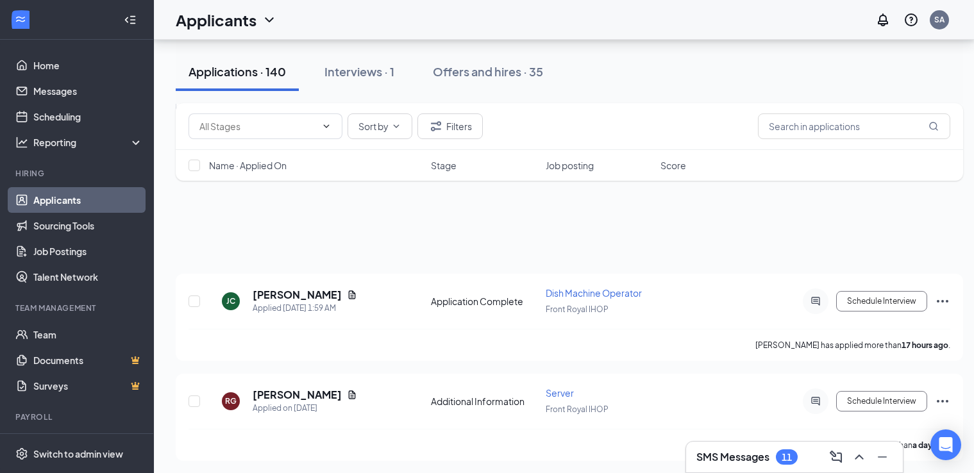 This screenshot has width=974, height=473. I want to click on span: Dish Machine Operator, so click(594, 293).